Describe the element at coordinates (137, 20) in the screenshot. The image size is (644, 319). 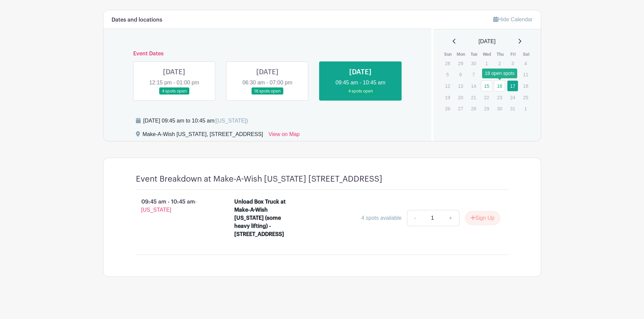
I see `h6: Dates and locations` at that location.